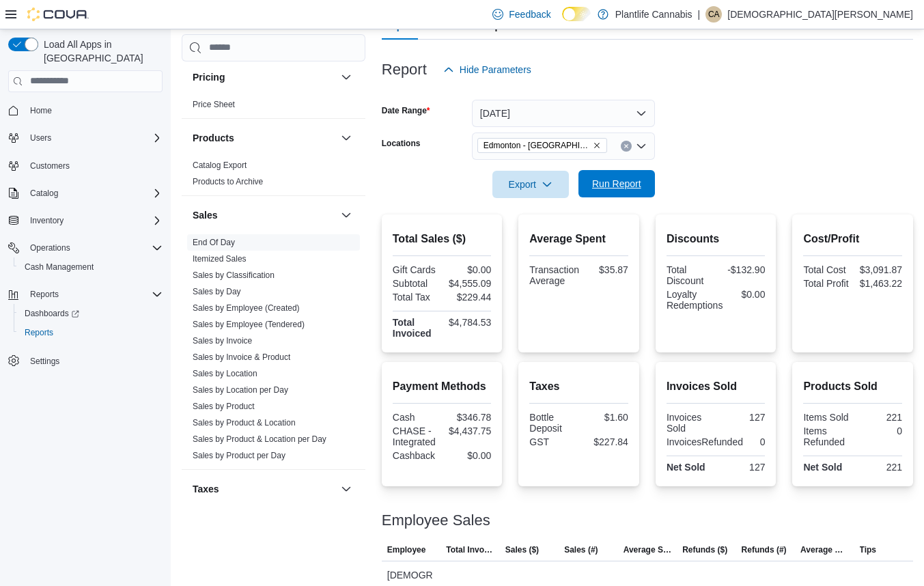 This screenshot has height=586, width=924. I want to click on span: End Of Day, so click(214, 243).